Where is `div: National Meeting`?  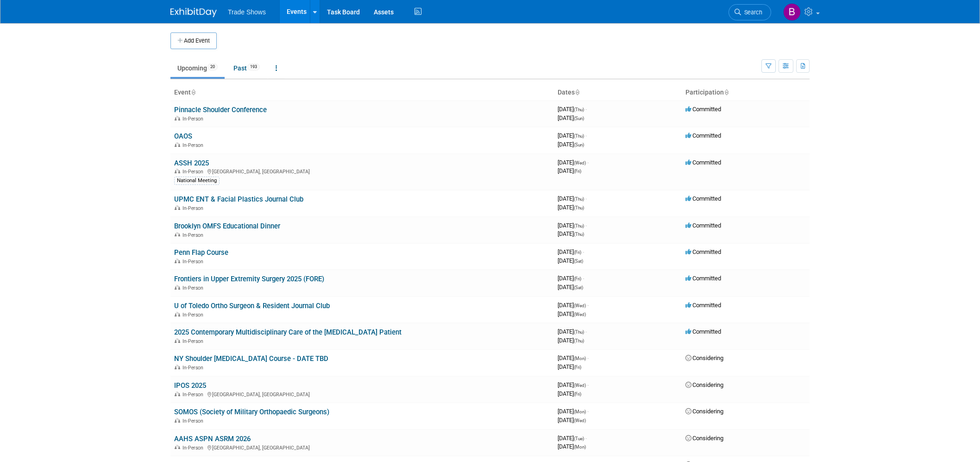
div: National Meeting is located at coordinates (197, 181).